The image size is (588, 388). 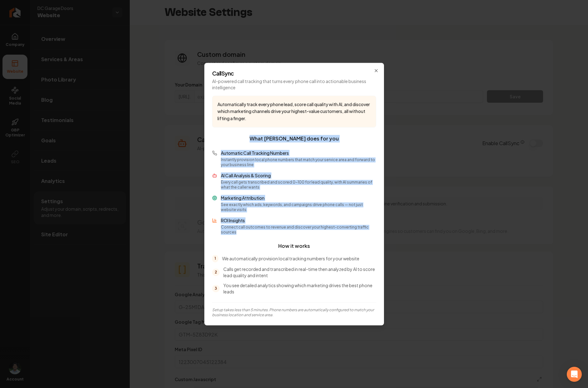 I want to click on p: AI Call Analysis & Scoring, so click(x=298, y=175).